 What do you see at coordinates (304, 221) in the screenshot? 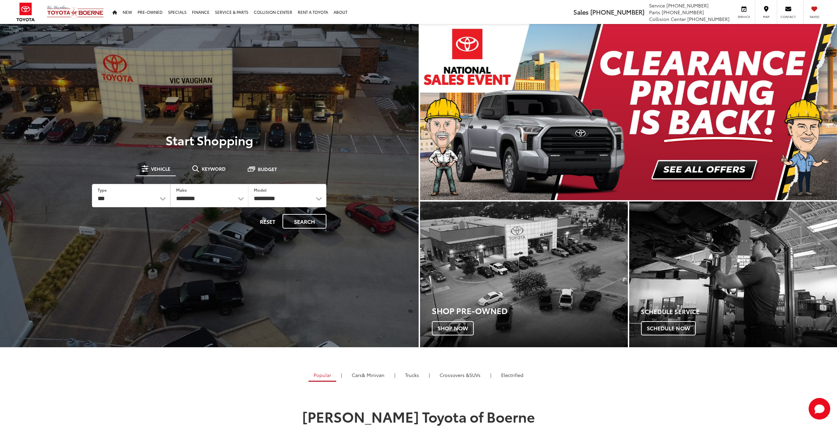
I see `button: Search` at bounding box center [304, 221].